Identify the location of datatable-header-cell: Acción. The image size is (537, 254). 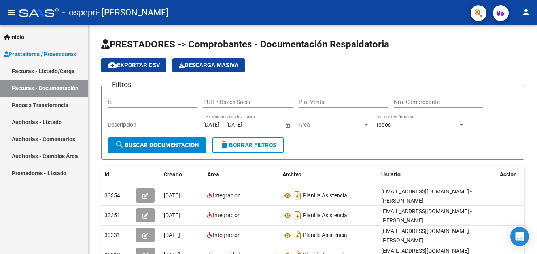
(517, 174).